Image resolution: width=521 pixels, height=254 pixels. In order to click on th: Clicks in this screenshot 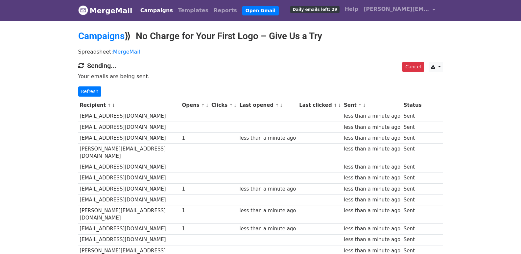, I will do `click(224, 105)`.